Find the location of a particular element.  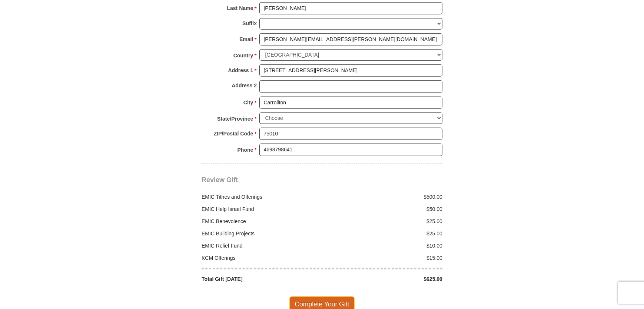

strong: Country is located at coordinates (243, 56).